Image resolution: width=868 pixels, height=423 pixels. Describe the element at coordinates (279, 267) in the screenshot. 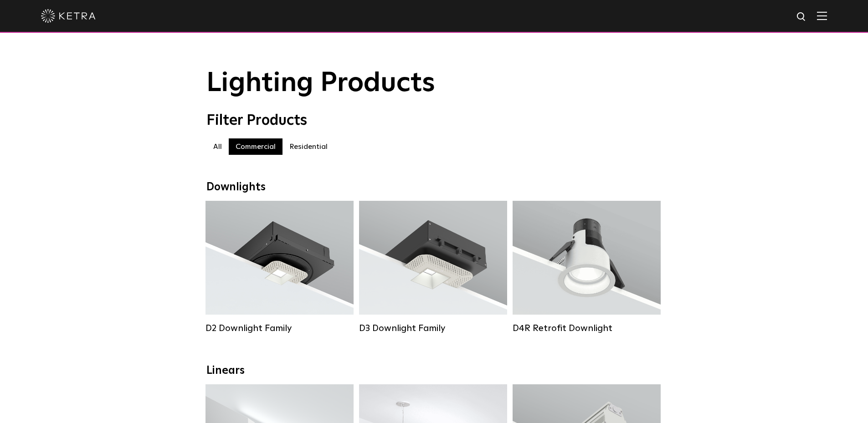

I see `a: D2 Downlight Family Lumen Output:1200Colors:White / Black / Gloss Black / Silver / Bronze / Silve...` at that location.